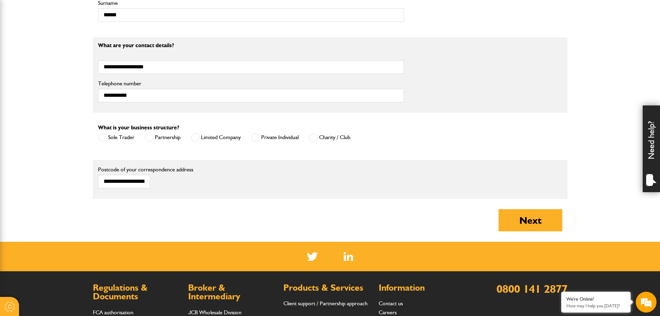 This screenshot has width=660, height=316. Describe the element at coordinates (116, 137) in the screenshot. I see `label: Sole Trader` at that location.